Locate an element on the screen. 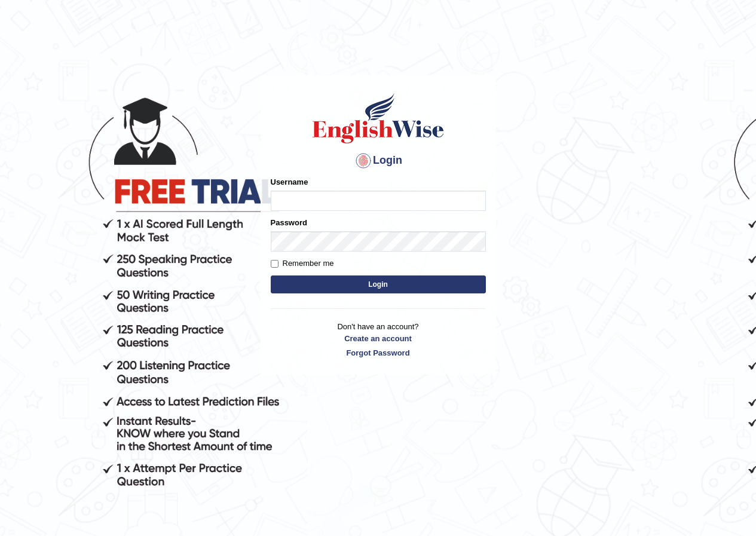 The image size is (756, 536). a: Forgot Password is located at coordinates (378, 353).